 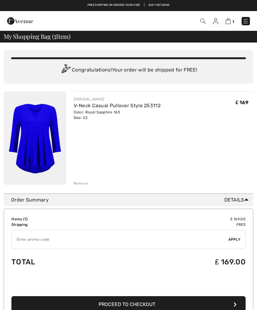 I want to click on div: Order Summary, so click(x=131, y=200).